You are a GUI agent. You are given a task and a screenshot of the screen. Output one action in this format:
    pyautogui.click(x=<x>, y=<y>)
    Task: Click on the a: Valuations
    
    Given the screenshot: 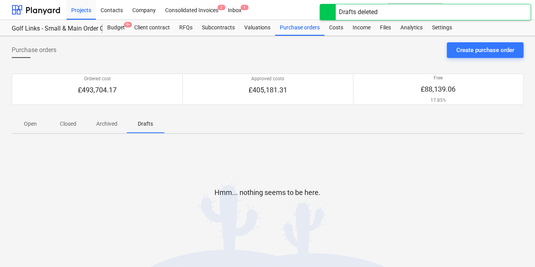 What is the action you would take?
    pyautogui.click(x=257, y=28)
    